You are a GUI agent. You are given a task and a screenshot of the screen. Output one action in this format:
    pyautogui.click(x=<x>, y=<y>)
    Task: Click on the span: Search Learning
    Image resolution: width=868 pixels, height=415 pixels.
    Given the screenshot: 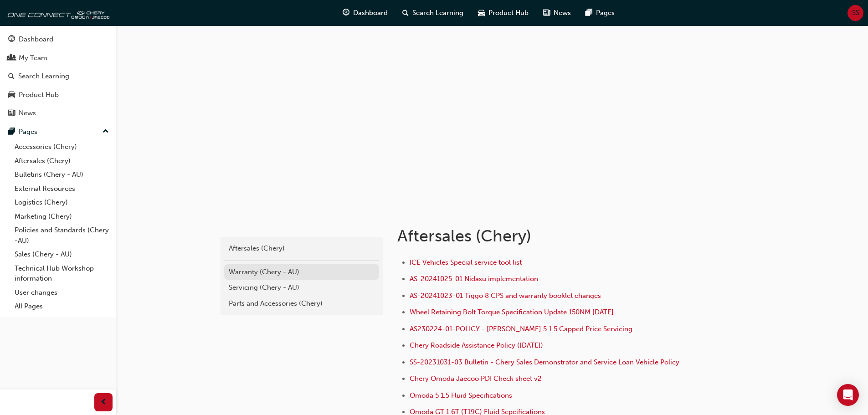 What is the action you would take?
    pyautogui.click(x=438, y=13)
    